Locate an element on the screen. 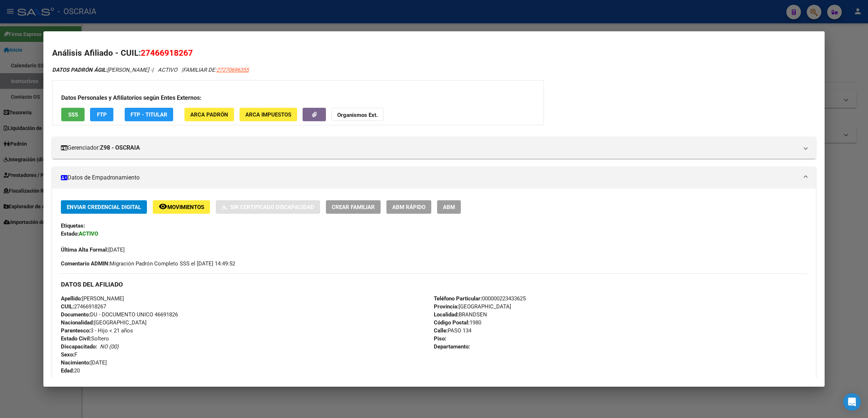 The image size is (868, 418). span: F is located at coordinates (69, 355).